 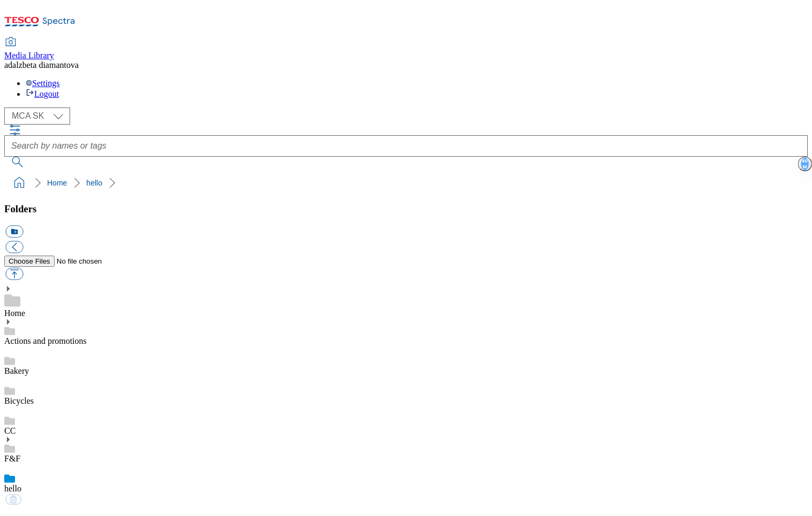 What do you see at coordinates (17, 370) in the screenshot?
I see `a: Bakery` at bounding box center [17, 370].